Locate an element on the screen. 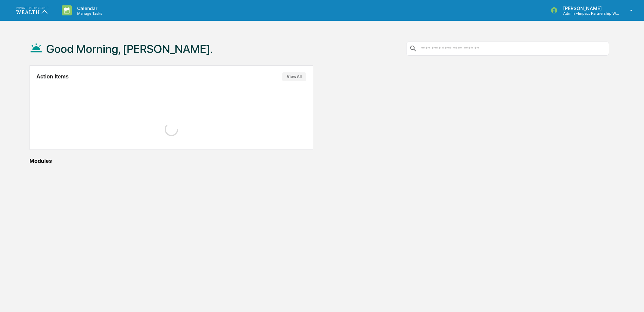 The height and width of the screenshot is (312, 644). img: logo is located at coordinates (32, 10).